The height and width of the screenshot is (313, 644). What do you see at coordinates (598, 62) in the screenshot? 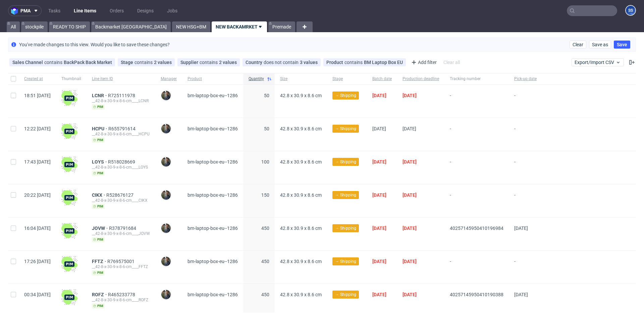
I see `button: Export/Import CSV` at bounding box center [598, 62].